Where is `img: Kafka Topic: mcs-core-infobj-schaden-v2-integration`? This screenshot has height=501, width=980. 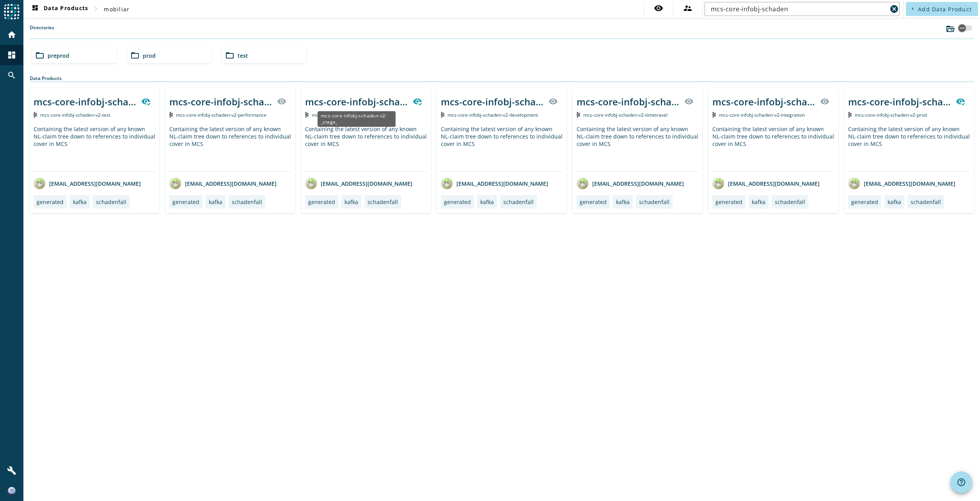 img: Kafka Topic: mcs-core-infobj-schaden-v2-integration is located at coordinates (714, 115).